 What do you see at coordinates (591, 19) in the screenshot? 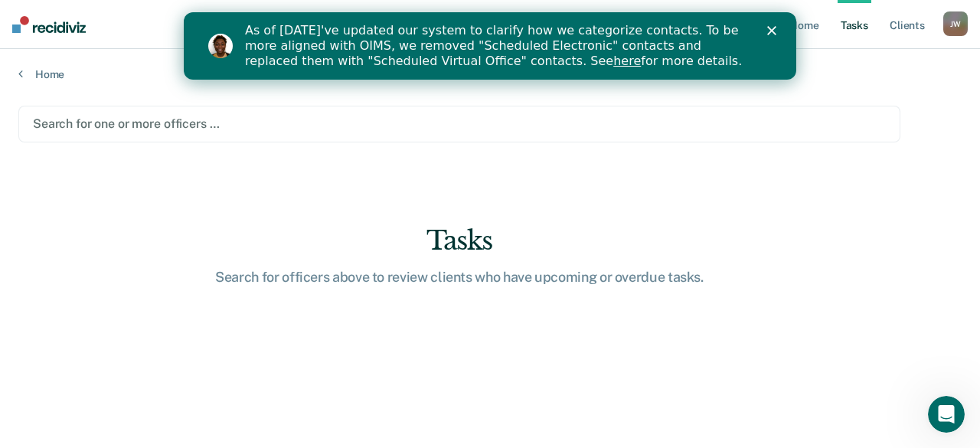
I see `div: Close` at bounding box center [591, 19].